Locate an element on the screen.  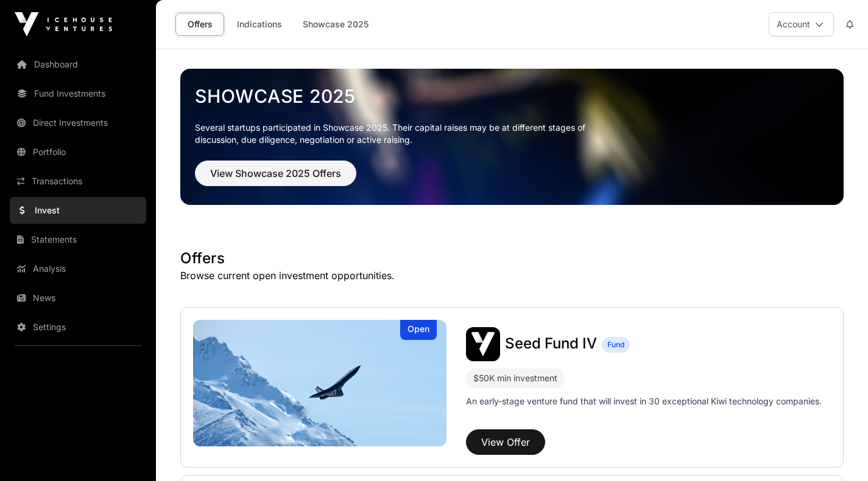
a: Analysis is located at coordinates (78, 269).